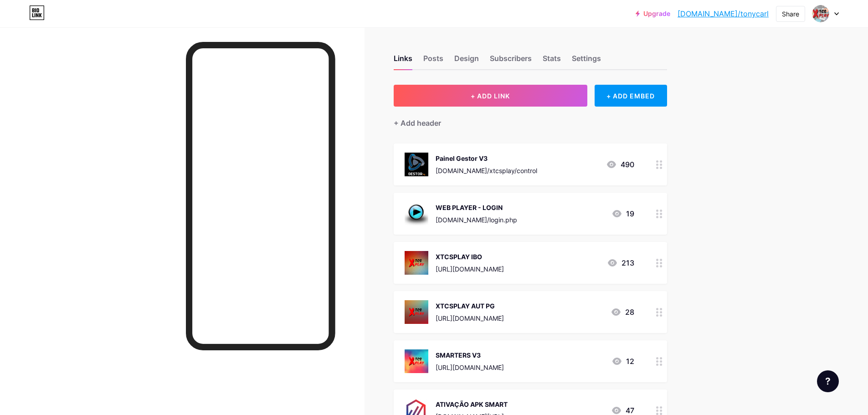 The height and width of the screenshot is (415, 868). Describe the element at coordinates (476, 207) in the screenshot. I see `div: WEB PLAYER - LOGIN` at that location.